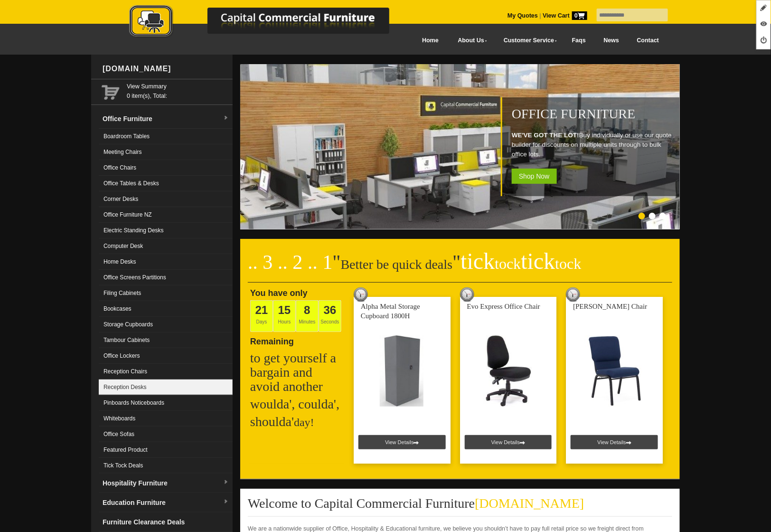 The width and height of the screenshot is (771, 532). I want to click on a: Tick Tock Deals, so click(166, 465).